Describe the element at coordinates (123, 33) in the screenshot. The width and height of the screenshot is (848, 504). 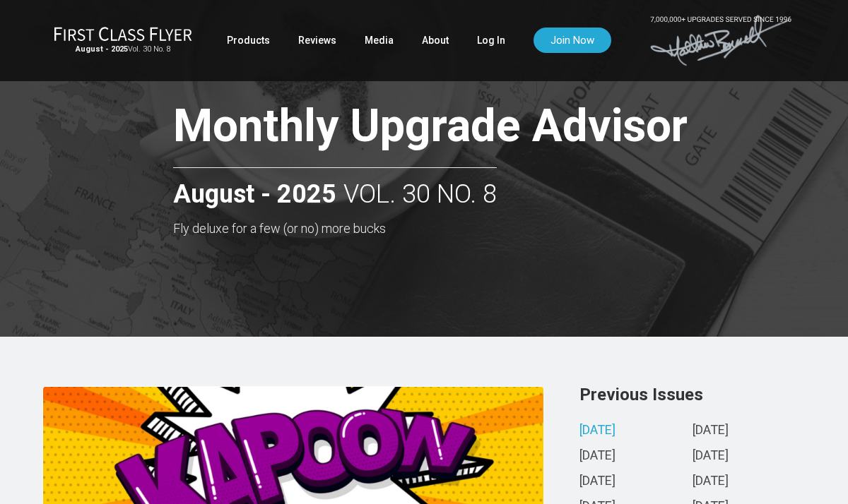
I see `img: First Class Flyer` at that location.